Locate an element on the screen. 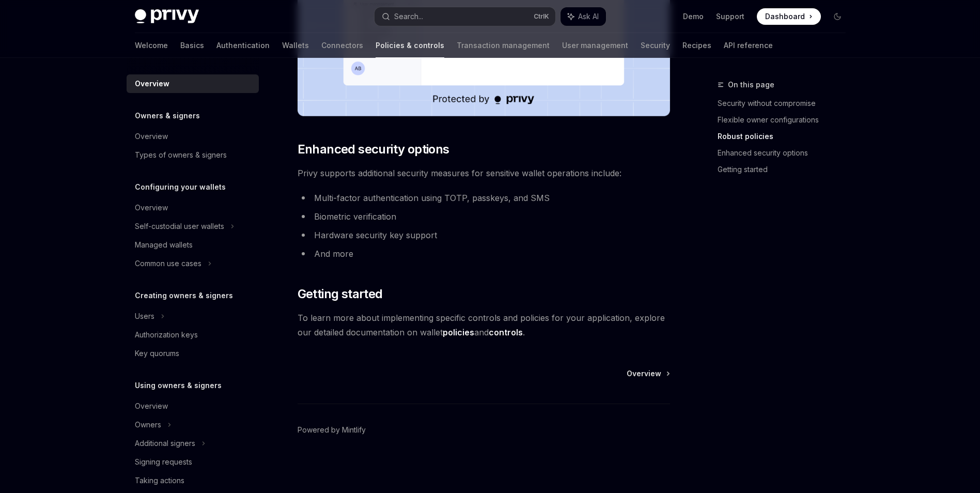  a: Robust policies is located at coordinates (785, 137).